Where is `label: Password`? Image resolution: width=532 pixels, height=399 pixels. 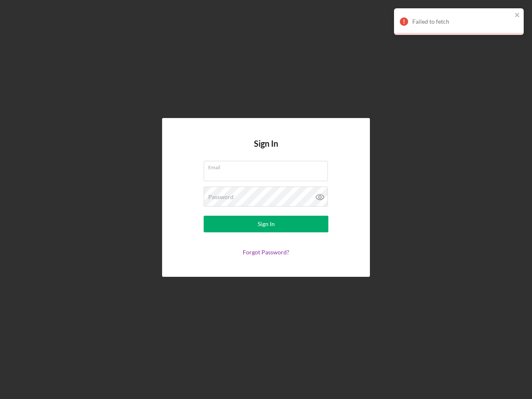
label: Password is located at coordinates (221, 197).